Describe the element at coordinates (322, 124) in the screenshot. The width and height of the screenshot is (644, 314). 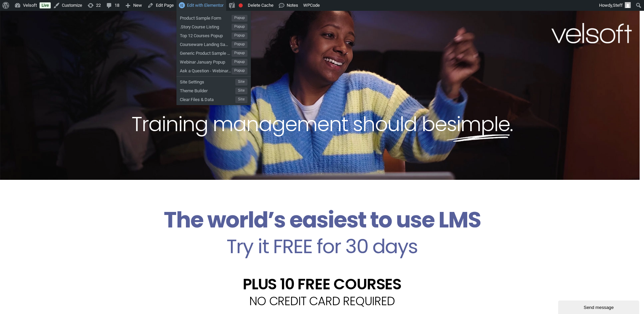
I see `h2: Training management should be .` at that location.